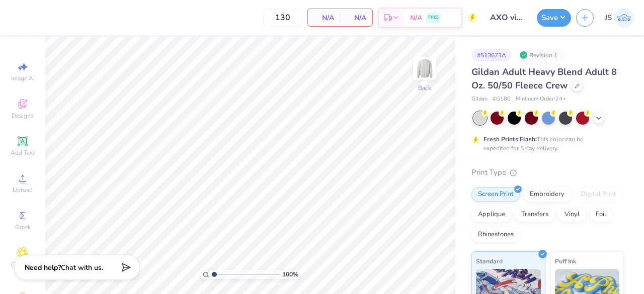  Describe the element at coordinates (608, 18) in the screenshot. I see `span: JS` at that location.